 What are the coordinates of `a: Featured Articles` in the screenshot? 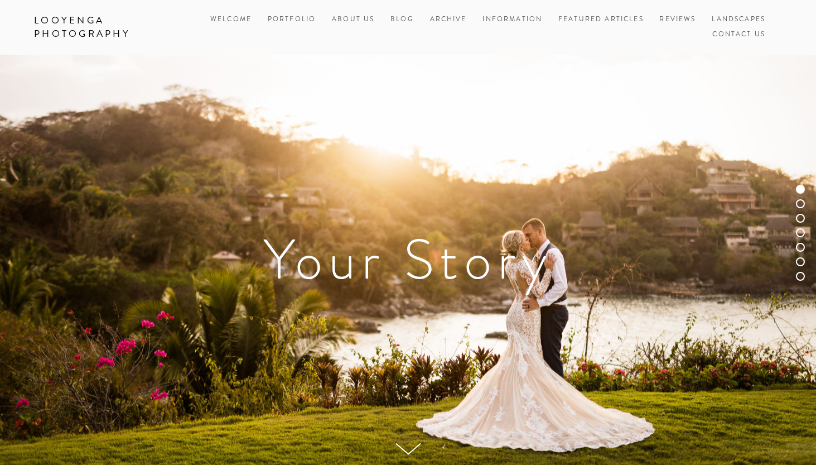 It's located at (601, 20).